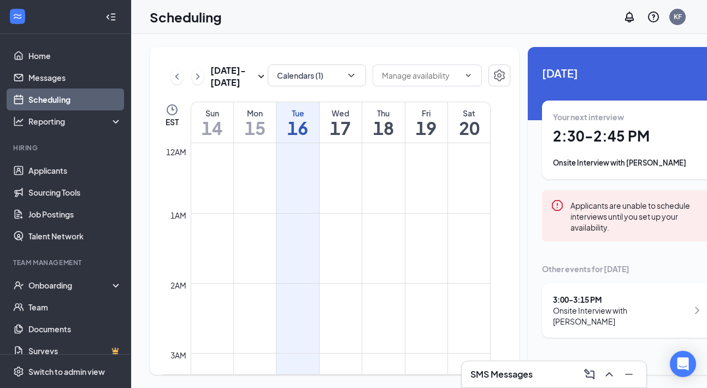 The image size is (707, 388). I want to click on h1: 17, so click(340, 128).